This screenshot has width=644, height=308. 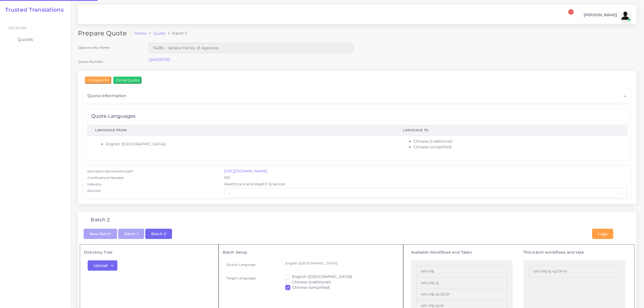 What do you see at coordinates (131, 233) in the screenshot?
I see `button: Batch 1` at bounding box center [131, 233].